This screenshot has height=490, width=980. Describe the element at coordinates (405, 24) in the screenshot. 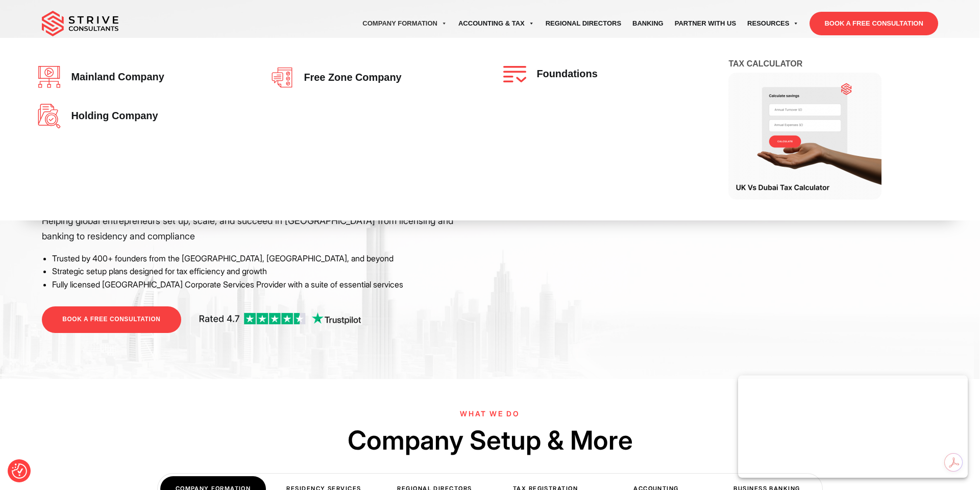

I see `a: Company Formation` at that location.